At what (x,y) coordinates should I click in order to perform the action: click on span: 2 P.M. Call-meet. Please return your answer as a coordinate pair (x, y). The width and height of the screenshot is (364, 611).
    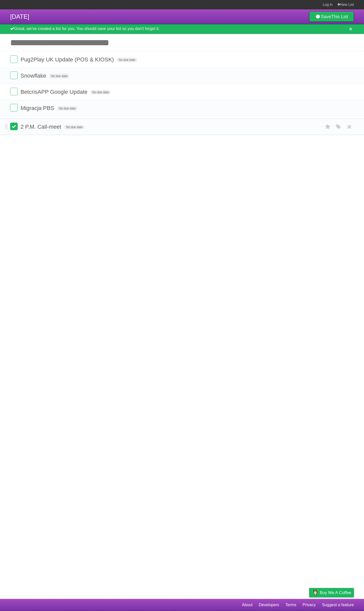
    Looking at the image, I should click on (41, 127).